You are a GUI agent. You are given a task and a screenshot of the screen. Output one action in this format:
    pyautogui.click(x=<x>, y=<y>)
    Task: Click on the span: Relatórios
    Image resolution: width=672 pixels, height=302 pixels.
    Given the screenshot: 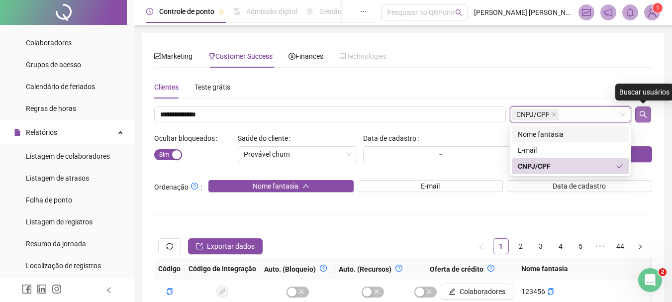 What is the action you would take?
    pyautogui.click(x=41, y=132)
    